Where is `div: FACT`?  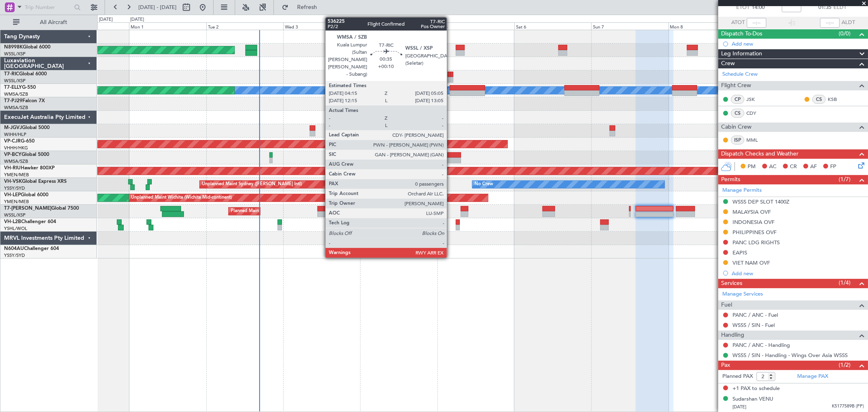
div: FACT is located at coordinates (358, 88).